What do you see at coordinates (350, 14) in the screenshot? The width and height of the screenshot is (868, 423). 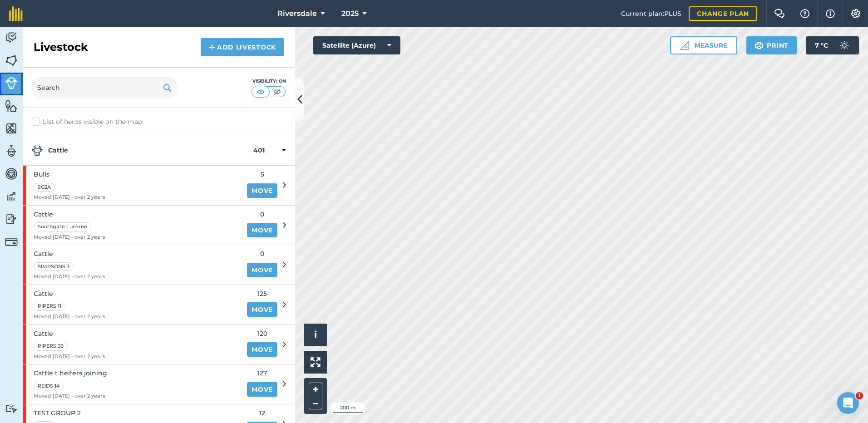 I see `span: 2025` at bounding box center [350, 14].